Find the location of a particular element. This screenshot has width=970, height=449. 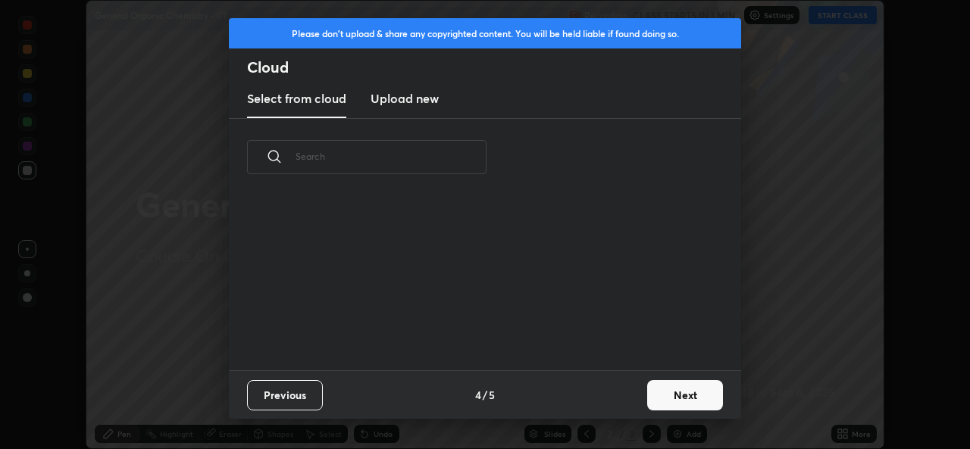

h2: Cloud is located at coordinates (494, 67).